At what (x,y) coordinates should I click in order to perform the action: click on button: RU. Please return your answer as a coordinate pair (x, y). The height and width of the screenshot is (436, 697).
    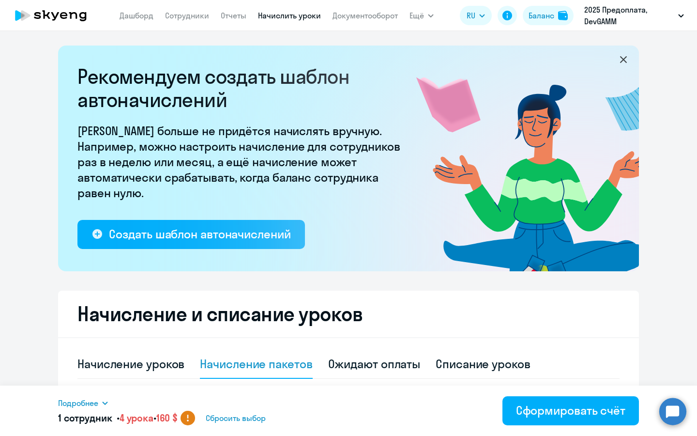
    Looking at the image, I should click on (476, 15).